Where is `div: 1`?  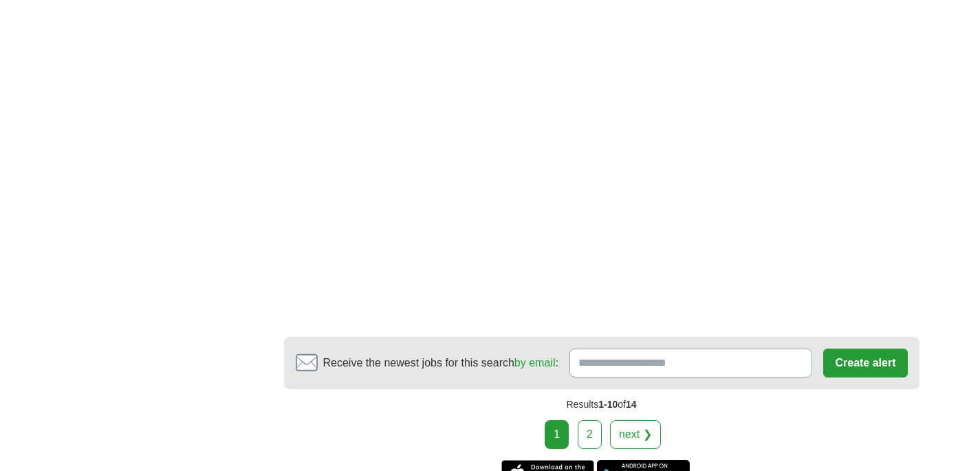 div: 1 is located at coordinates (556, 435).